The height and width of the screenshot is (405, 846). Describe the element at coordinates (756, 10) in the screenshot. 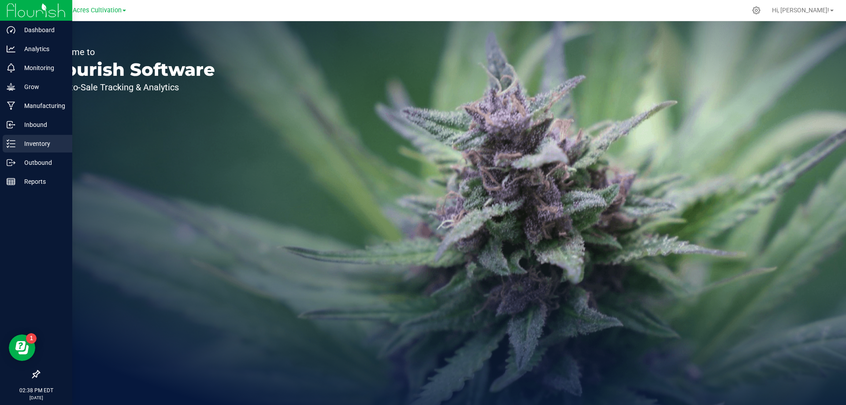

I see `div: Manage settings` at that location.